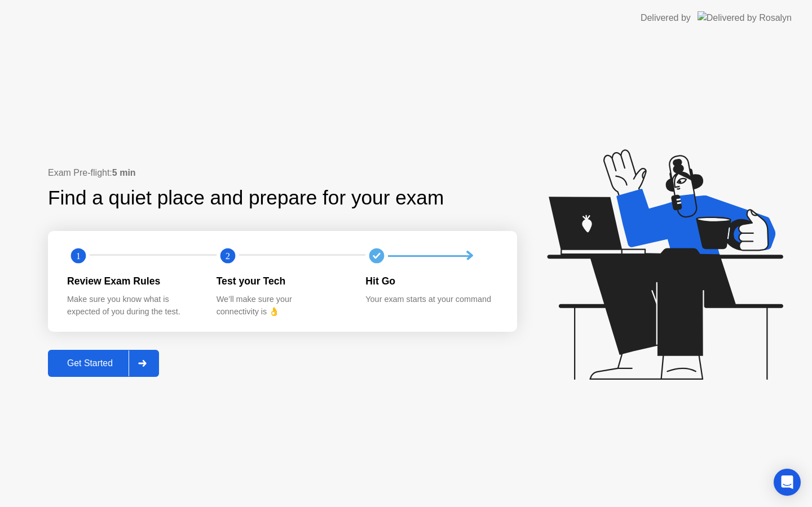 The image size is (812, 507). What do you see at coordinates (78, 256) in the screenshot?
I see `text: 1` at bounding box center [78, 256].